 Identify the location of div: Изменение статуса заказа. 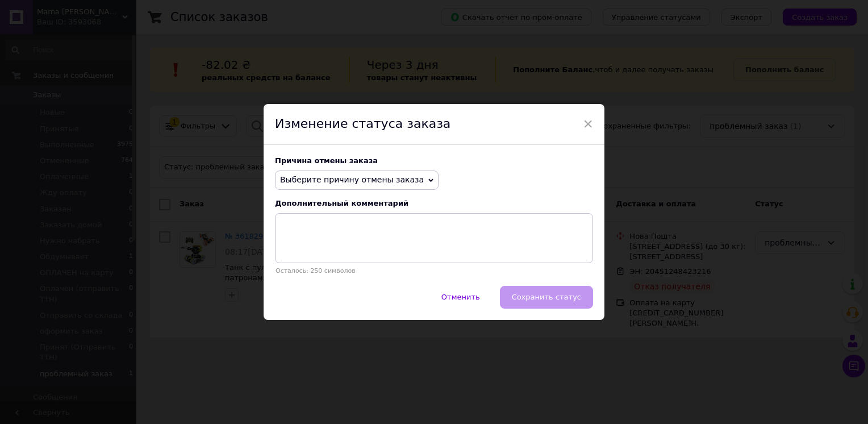
(434, 125).